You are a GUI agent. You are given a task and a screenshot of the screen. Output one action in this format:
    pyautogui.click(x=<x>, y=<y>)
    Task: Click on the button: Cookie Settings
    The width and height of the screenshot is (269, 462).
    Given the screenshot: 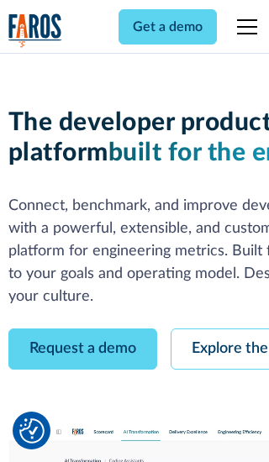 What is the action you would take?
    pyautogui.click(x=32, y=431)
    